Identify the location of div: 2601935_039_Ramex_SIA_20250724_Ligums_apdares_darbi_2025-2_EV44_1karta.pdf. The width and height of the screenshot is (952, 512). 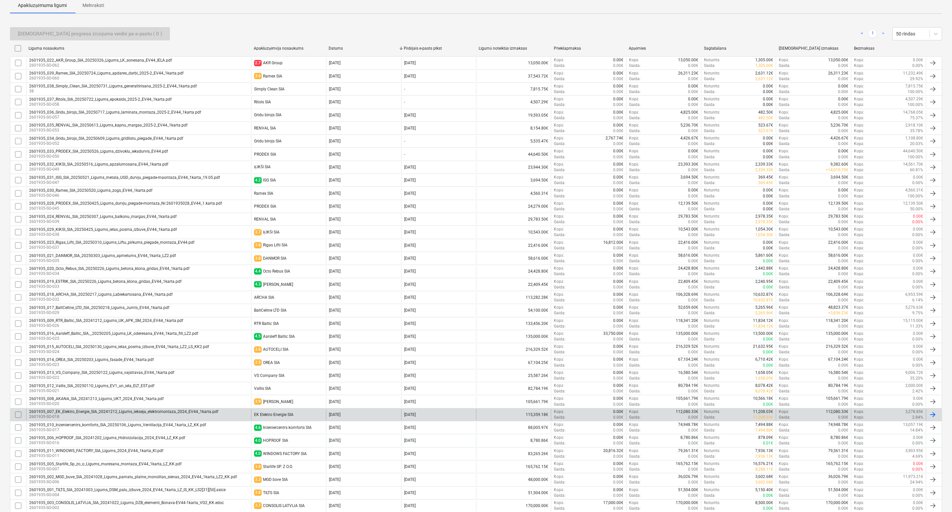
(106, 73).